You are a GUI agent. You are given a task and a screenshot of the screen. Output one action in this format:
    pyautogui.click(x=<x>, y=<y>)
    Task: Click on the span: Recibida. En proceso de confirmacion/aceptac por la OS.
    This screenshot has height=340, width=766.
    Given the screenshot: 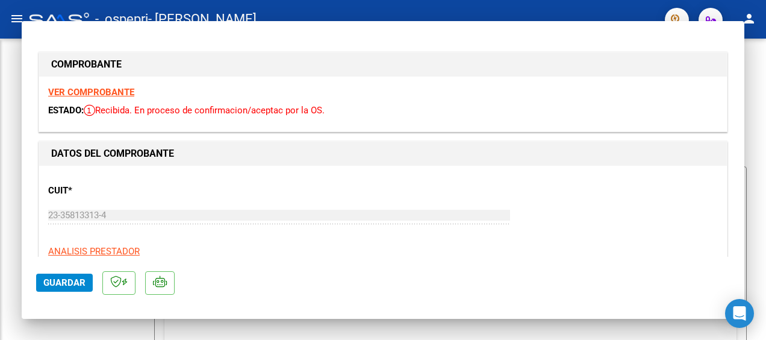 What is the action you would take?
    pyautogui.click(x=204, y=110)
    